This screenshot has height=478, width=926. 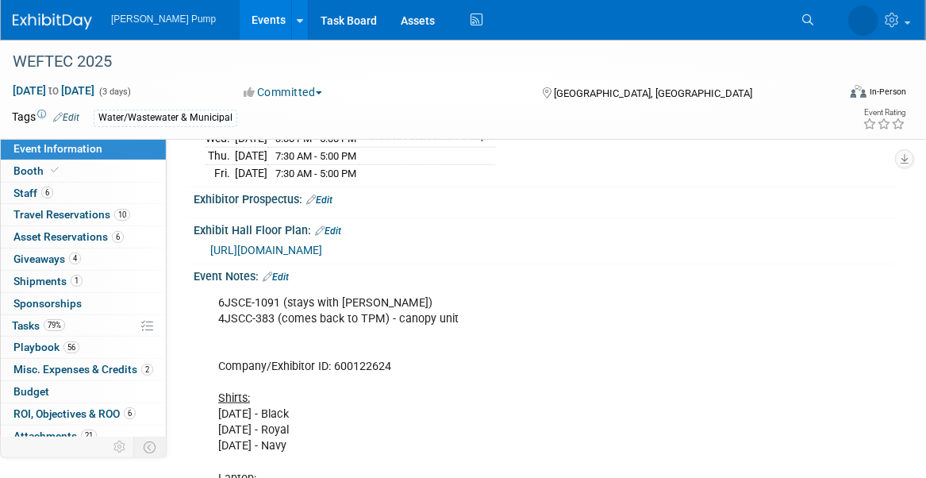 What do you see at coordinates (83, 281) in the screenshot?
I see `a: Shipments1` at bounding box center [83, 281].